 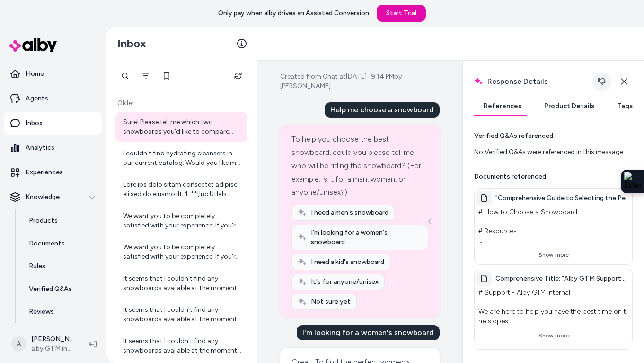 What do you see at coordinates (350, 213) in the screenshot?
I see `span: I need a men's snowboard` at bounding box center [350, 213].